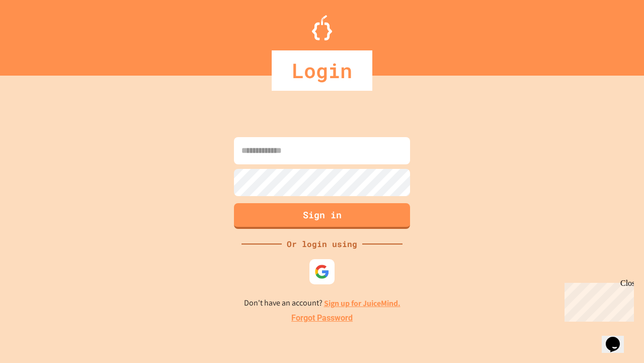 This screenshot has width=644, height=363. What do you see at coordinates (322, 215) in the screenshot?
I see `button: Sign in` at bounding box center [322, 215].